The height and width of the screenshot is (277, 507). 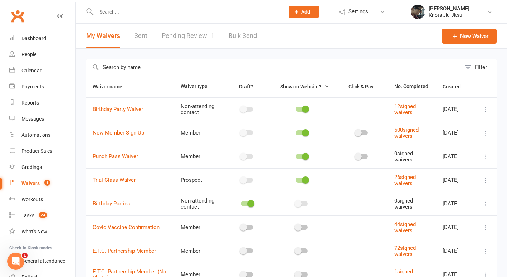 I want to click on button: Filter, so click(x=479, y=67).